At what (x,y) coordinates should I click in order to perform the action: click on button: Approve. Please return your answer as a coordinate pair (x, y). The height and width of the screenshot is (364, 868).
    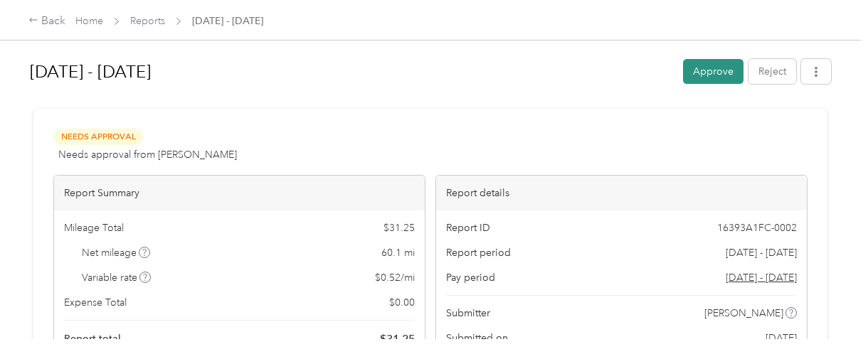
    Looking at the image, I should click on (713, 71).